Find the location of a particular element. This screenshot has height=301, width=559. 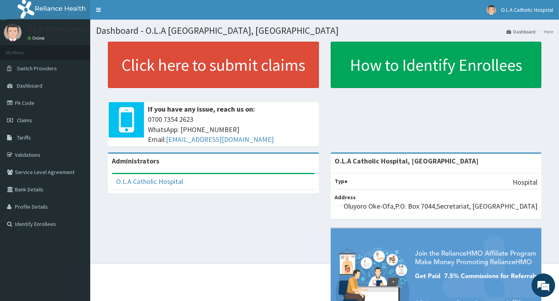

span: Switch Providers is located at coordinates (37, 68).